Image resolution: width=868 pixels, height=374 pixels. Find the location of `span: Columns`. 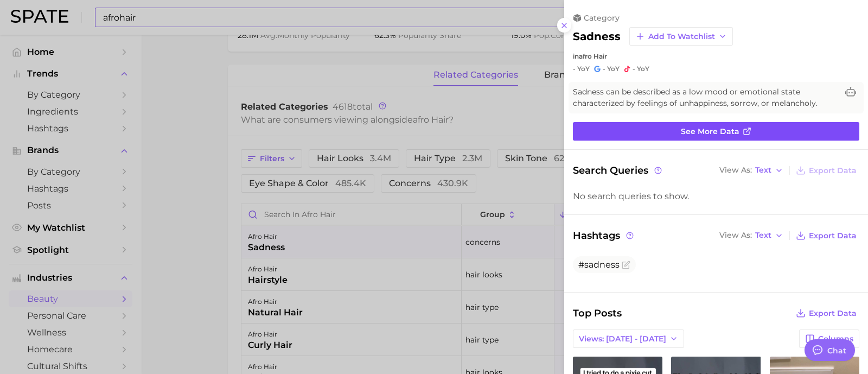

span: Columns is located at coordinates (836, 339).